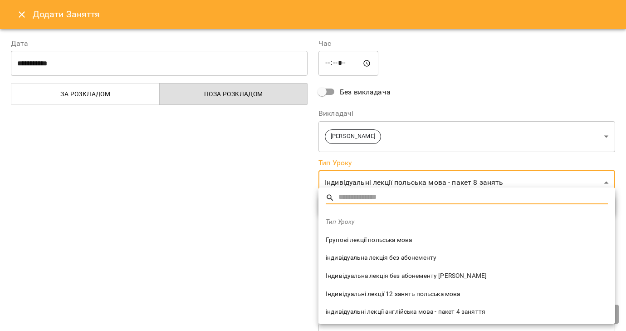  I want to click on span: Тип Уроку, so click(467, 222).